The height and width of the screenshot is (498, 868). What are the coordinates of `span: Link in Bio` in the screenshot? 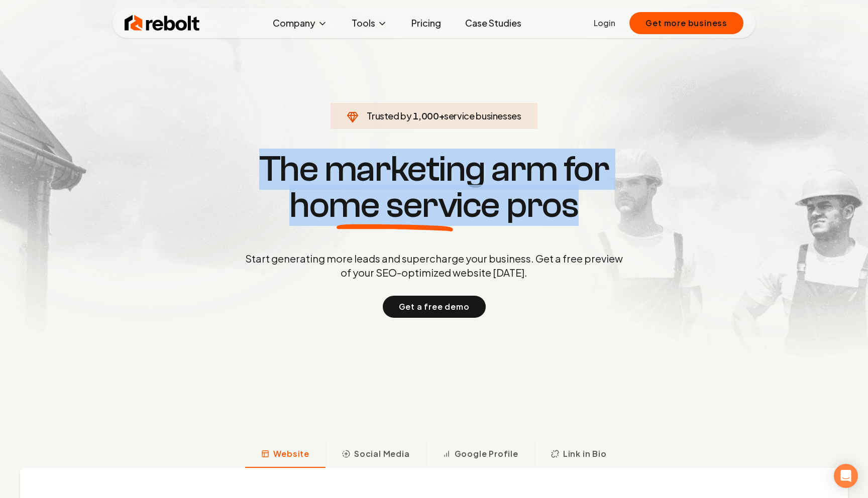 It's located at (585, 454).